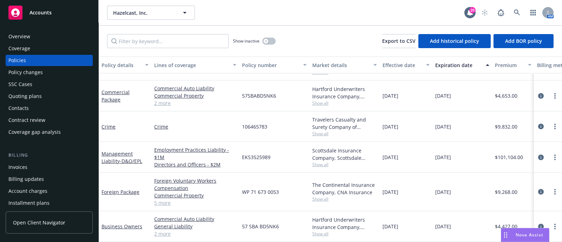 This screenshot has height=242, width=562. Describe the element at coordinates (49, 13) in the screenshot. I see `a: Accounts` at that location.